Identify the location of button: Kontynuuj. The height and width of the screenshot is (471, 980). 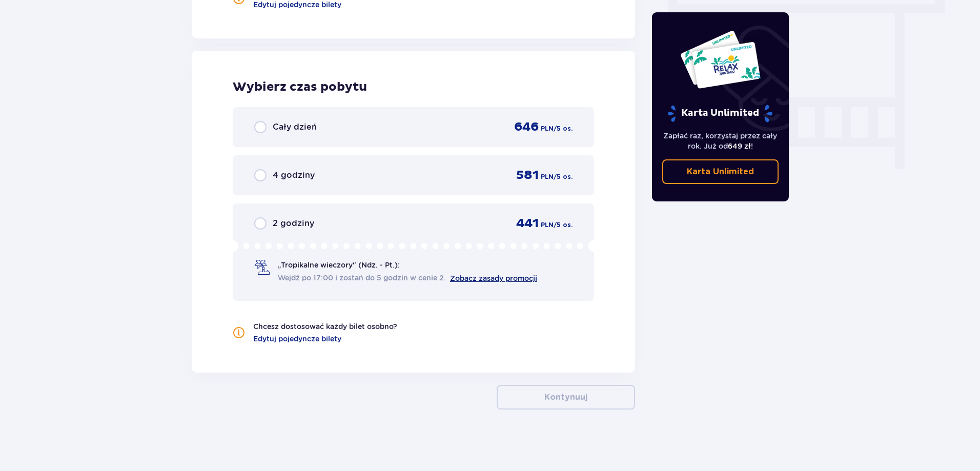
(565, 398).